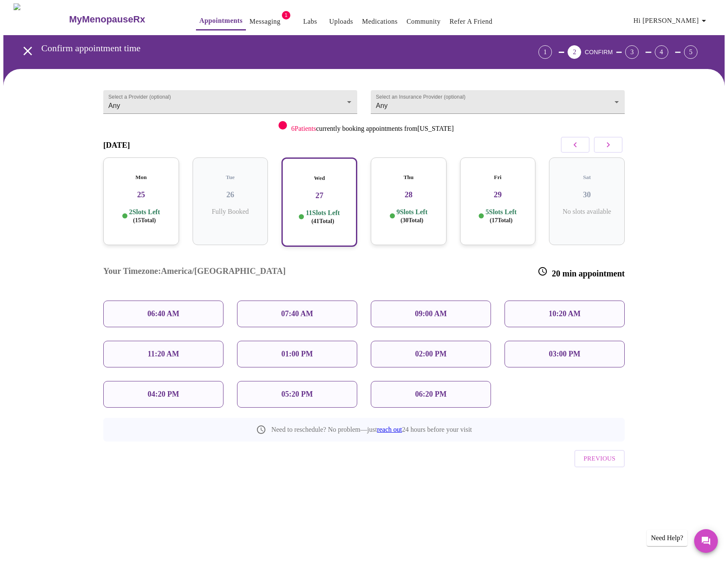 The image size is (728, 563). I want to click on span: Previous, so click(599, 458).